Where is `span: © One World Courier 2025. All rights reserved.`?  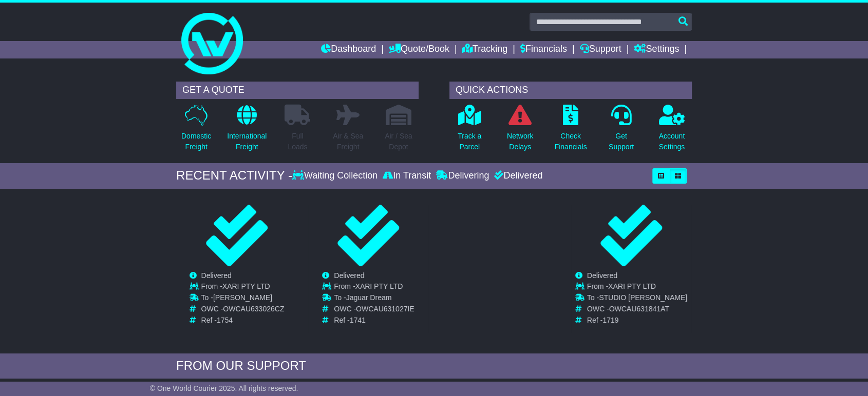 span: © One World Courier 2025. All rights reserved. is located at coordinates (224, 388).